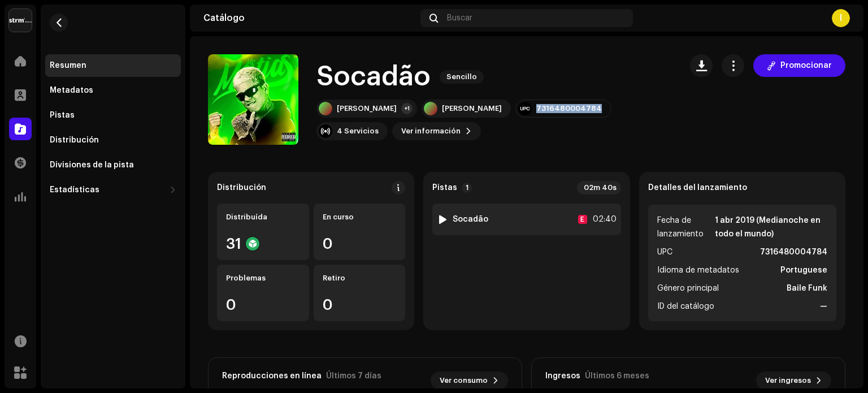 This screenshot has width=868, height=393. Describe the element at coordinates (664, 252) in the screenshot. I see `span: UPC` at that location.